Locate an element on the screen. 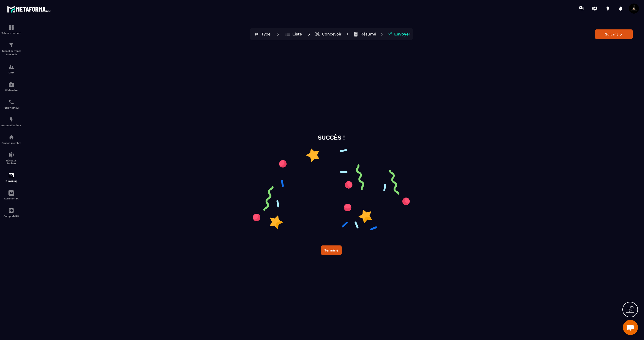 The image size is (644, 340). img: email is located at coordinates (11, 175).